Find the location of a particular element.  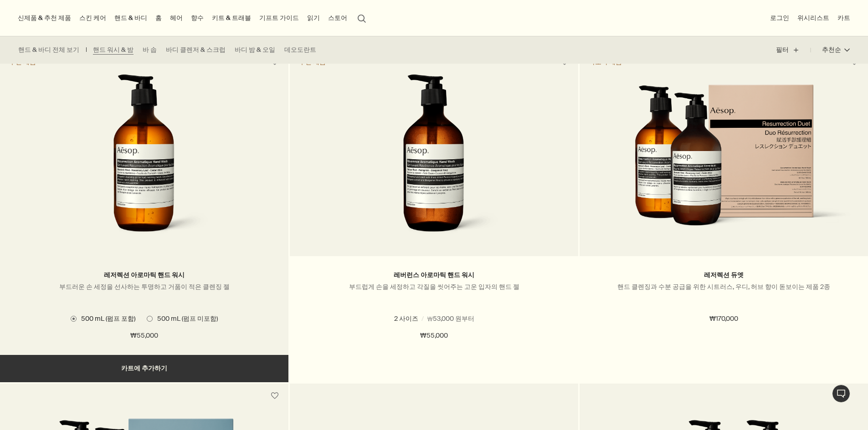

button: 로그인 is located at coordinates (779, 18).